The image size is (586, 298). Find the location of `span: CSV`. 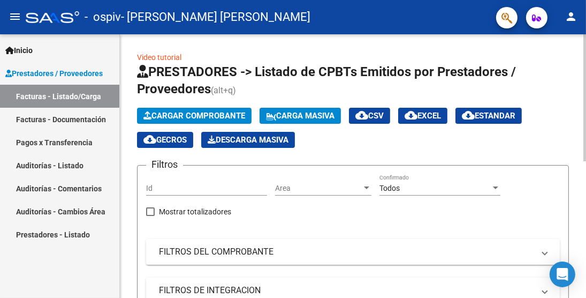

span: CSV is located at coordinates (369, 116).